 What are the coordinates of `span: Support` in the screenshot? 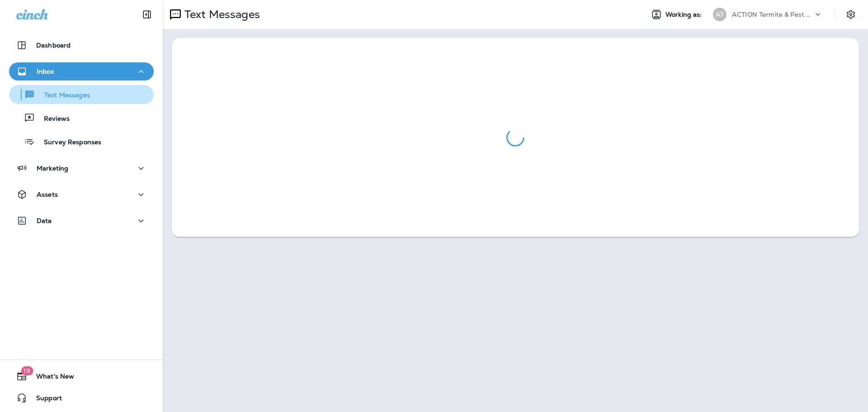 It's located at (44, 400).